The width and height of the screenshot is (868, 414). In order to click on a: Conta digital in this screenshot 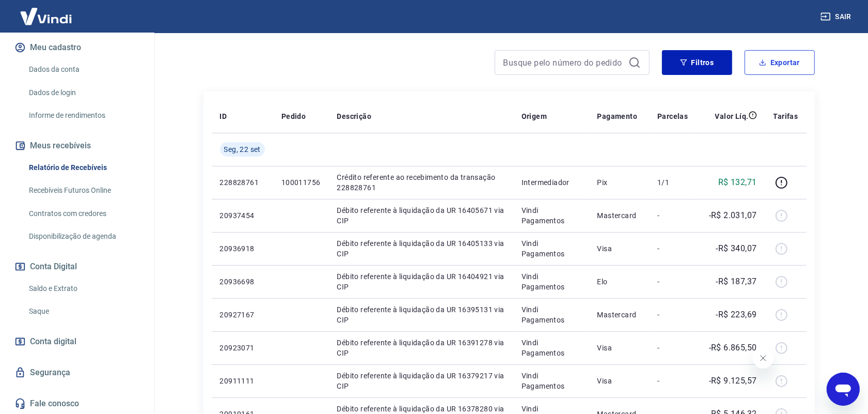, I will do `click(77, 341)`.